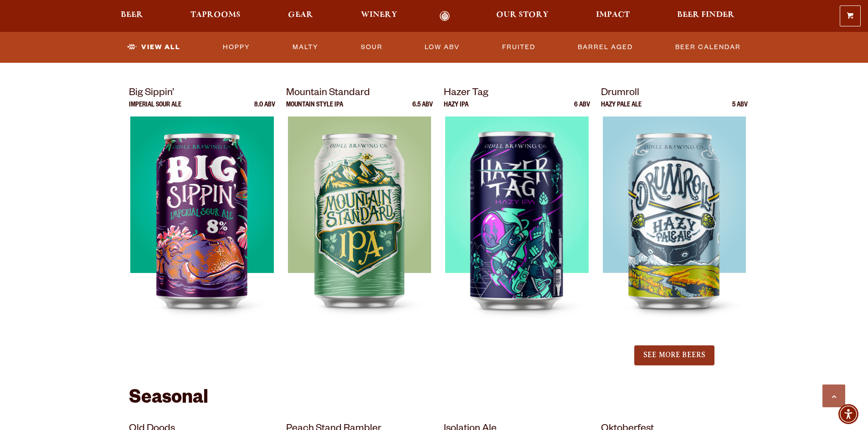 The height and width of the screenshot is (430, 868). Describe the element at coordinates (155, 109) in the screenshot. I see `p: Imperial Sour Ale` at that location.